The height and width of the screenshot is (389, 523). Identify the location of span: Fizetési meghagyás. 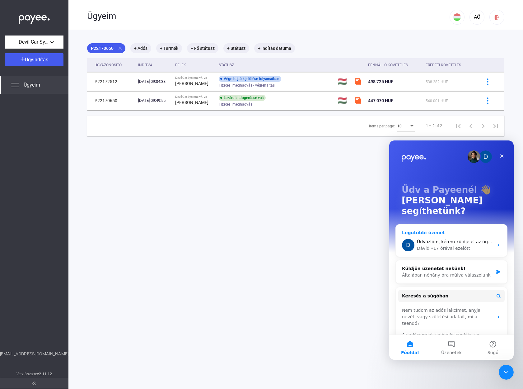
(236, 104).